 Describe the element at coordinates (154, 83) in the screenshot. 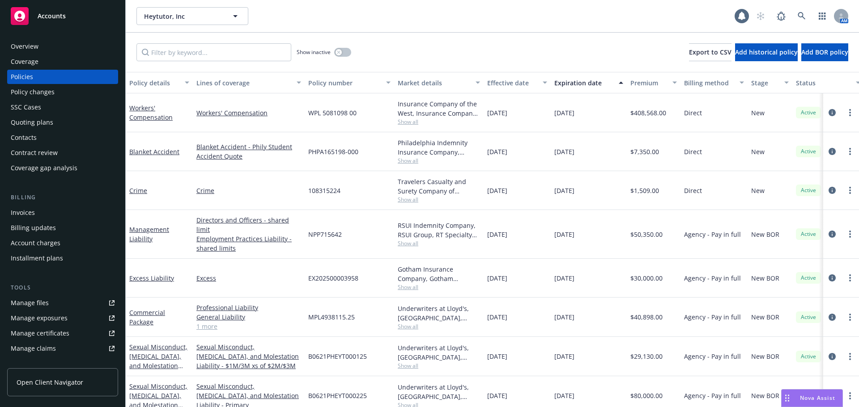

I see `div: Policy details` at that location.